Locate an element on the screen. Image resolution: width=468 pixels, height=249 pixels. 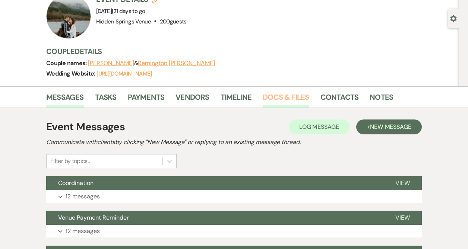
span: New Message is located at coordinates (391, 127).